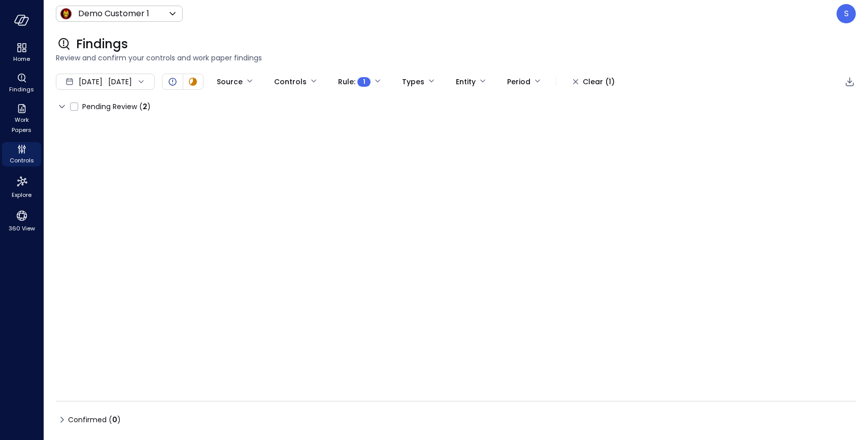  Describe the element at coordinates (21, 221) in the screenshot. I see `div: 360 View` at that location.